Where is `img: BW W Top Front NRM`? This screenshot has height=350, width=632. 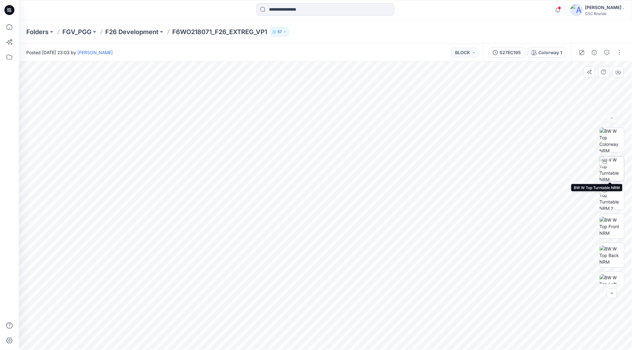
img: BW W Top Front NRM is located at coordinates (612, 226).